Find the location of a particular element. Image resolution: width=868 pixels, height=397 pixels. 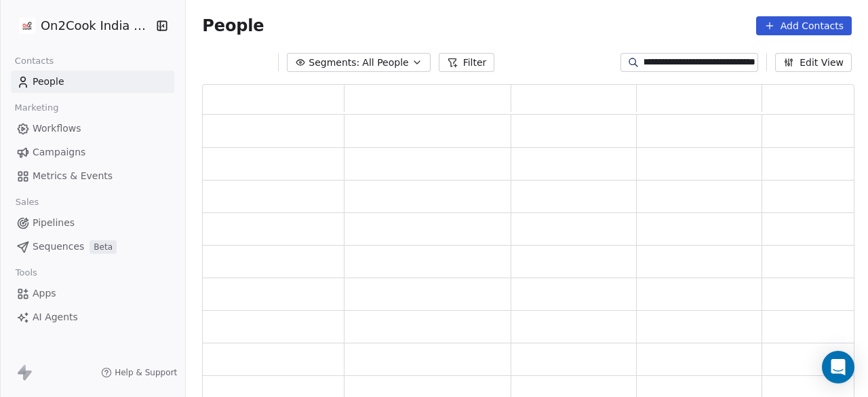

a: Workflows is located at coordinates (92, 128).